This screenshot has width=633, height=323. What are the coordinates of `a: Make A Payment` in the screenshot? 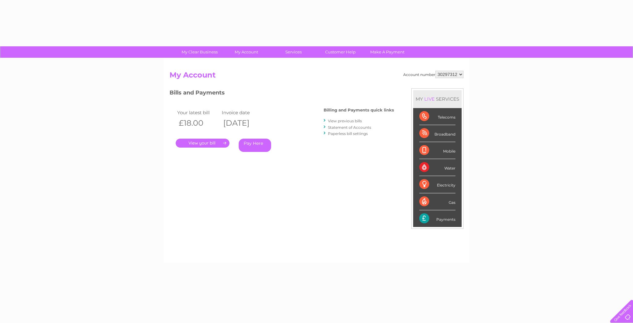 It's located at (387, 52).